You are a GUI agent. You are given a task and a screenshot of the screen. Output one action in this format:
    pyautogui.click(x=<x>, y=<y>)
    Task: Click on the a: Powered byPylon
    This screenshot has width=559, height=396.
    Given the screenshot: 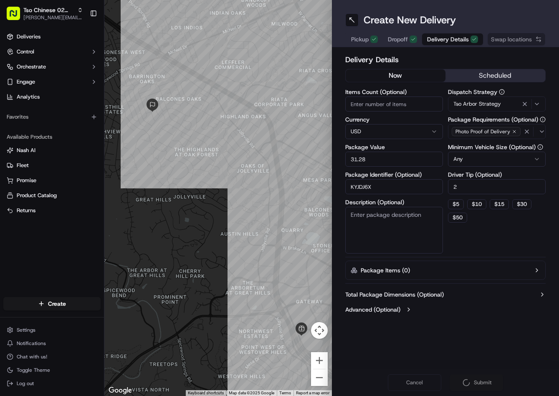 What is the action you would take?
    pyautogui.click(x=80, y=210)
    